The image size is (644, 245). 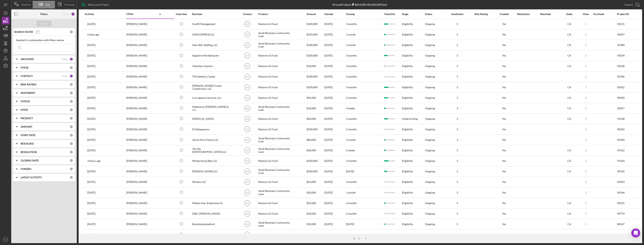 What do you see at coordinates (91, 182) in the screenshot?
I see `time: 2025-10-04 08:12` at bounding box center [91, 182].